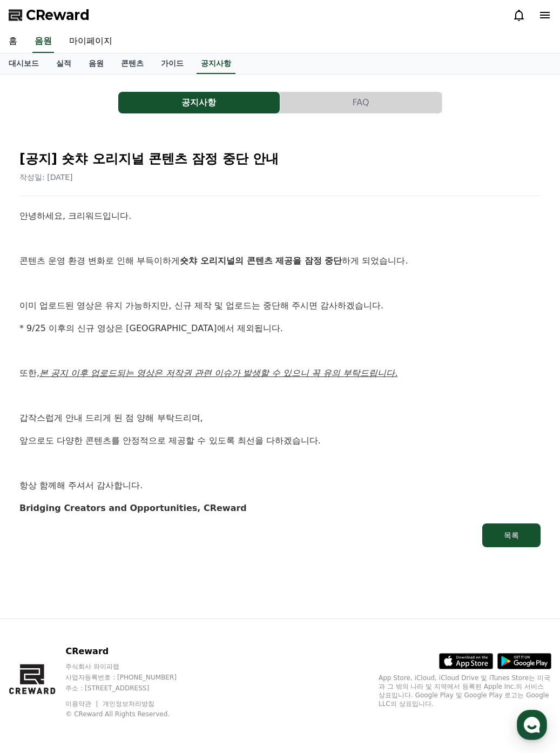 Image resolution: width=560 pixels, height=753 pixels. I want to click on p: 앞으로도 다양한 콘텐츠를 안정적으로 제공할 수 있도록 최선을 다하겠습니다., so click(280, 441).